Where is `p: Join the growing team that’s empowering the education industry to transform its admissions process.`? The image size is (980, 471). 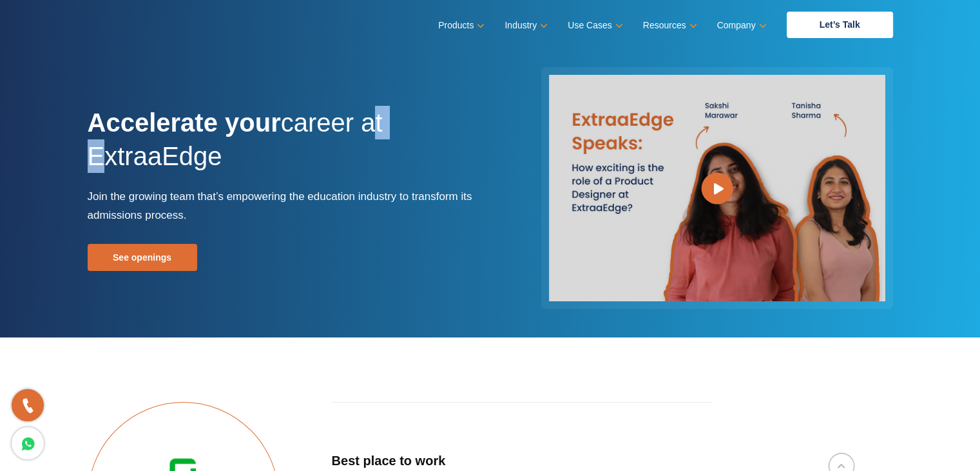
p: Join the growing team that’s empowering the education industry to transform its admissions process. is located at coordinates (284, 206).